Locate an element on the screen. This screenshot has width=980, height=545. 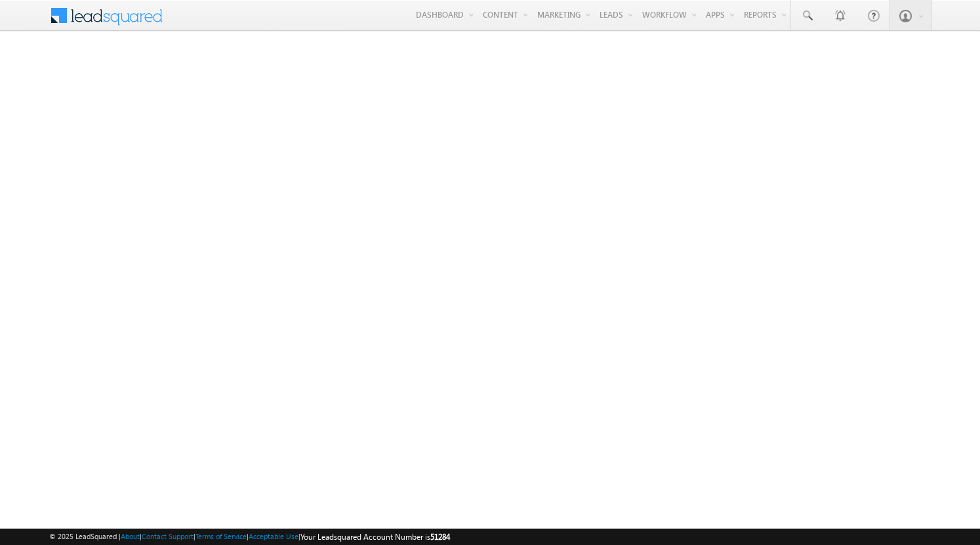
span: © 2025 LeadSquared | | | | | is located at coordinates (249, 537).